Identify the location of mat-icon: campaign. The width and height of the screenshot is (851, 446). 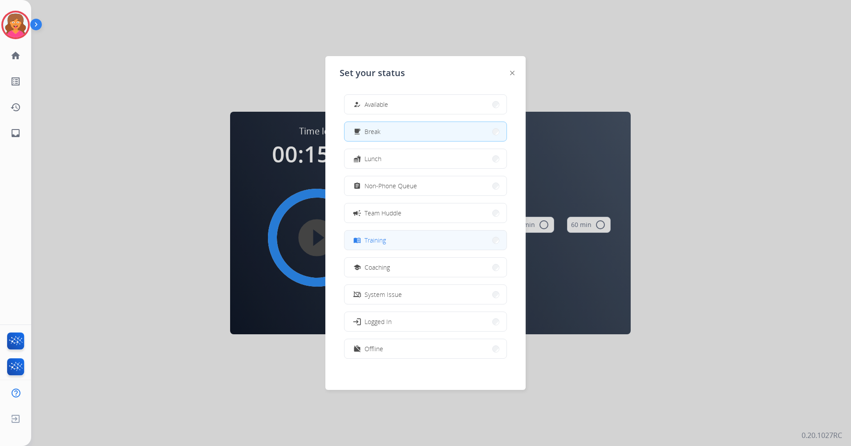
(357, 213).